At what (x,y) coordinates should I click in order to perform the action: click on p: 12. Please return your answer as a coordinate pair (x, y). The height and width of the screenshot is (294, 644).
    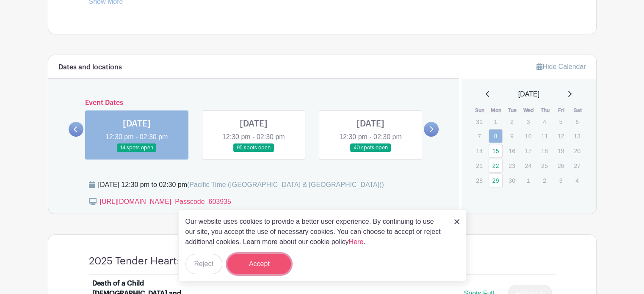
    Looking at the image, I should click on (561, 136).